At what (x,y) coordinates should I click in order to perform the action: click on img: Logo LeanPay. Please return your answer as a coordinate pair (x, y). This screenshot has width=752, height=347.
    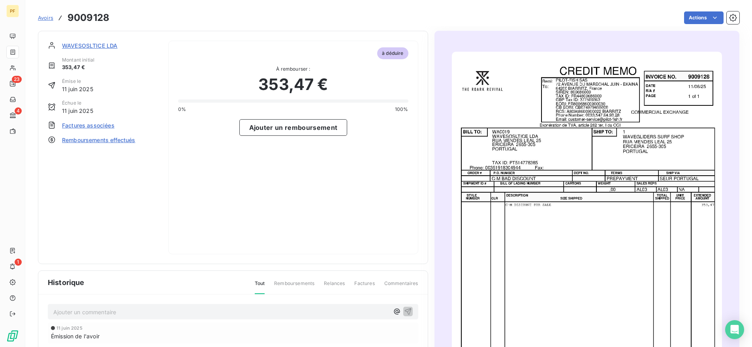
    Looking at the image, I should click on (13, 336).